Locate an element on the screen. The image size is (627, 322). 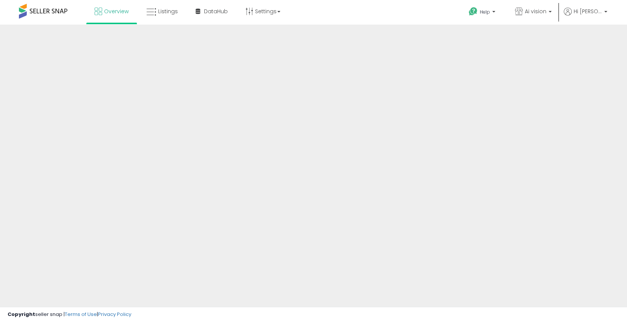
i: Get Help is located at coordinates (473, 11).